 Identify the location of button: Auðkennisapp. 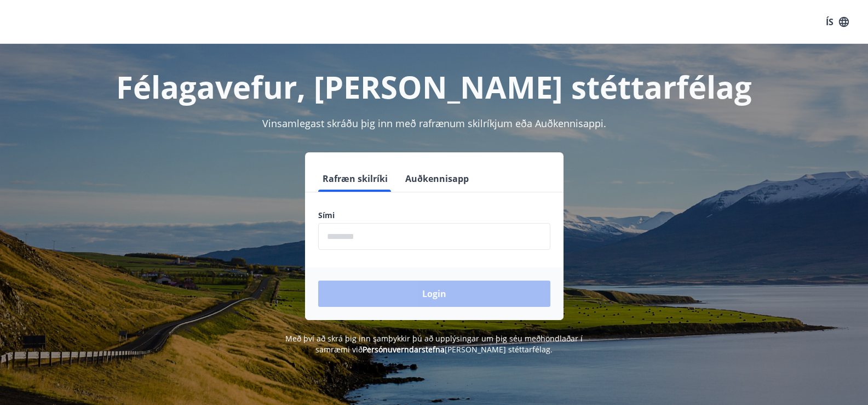
(437, 179).